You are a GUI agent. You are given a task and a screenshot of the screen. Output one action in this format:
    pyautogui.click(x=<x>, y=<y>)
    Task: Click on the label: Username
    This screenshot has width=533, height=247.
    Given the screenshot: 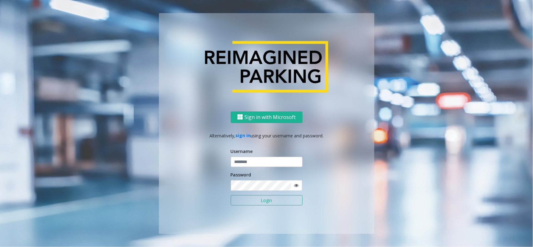 What is the action you would take?
    pyautogui.click(x=242, y=151)
    